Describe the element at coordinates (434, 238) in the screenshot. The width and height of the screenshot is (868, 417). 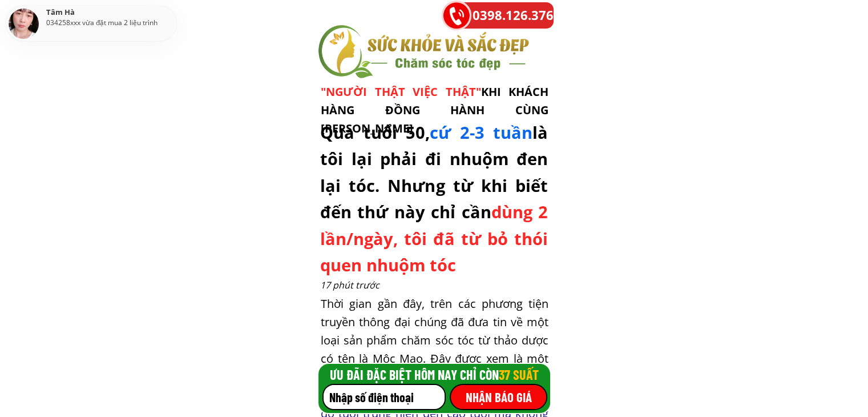
I see `span: dùng 2 lần/ngày, tôi đã từ bỏ thói quen nhuộm tóc` at that location.